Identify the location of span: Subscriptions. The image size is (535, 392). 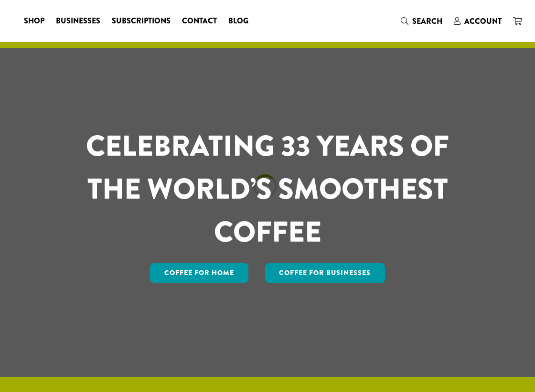
(141, 21).